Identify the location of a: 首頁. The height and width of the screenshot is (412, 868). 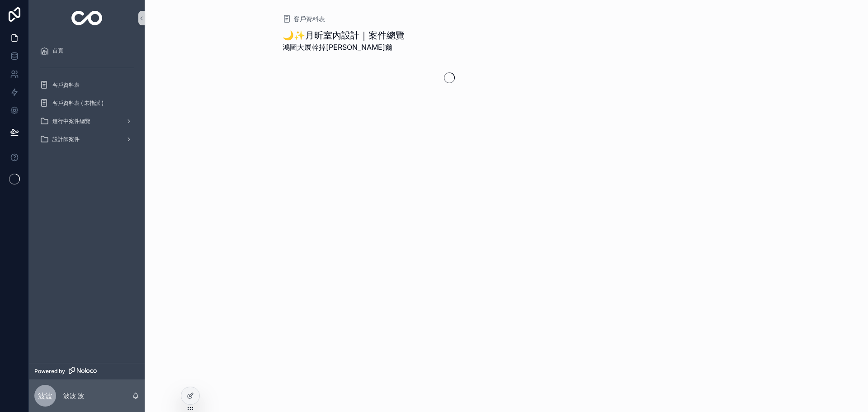
(87, 51).